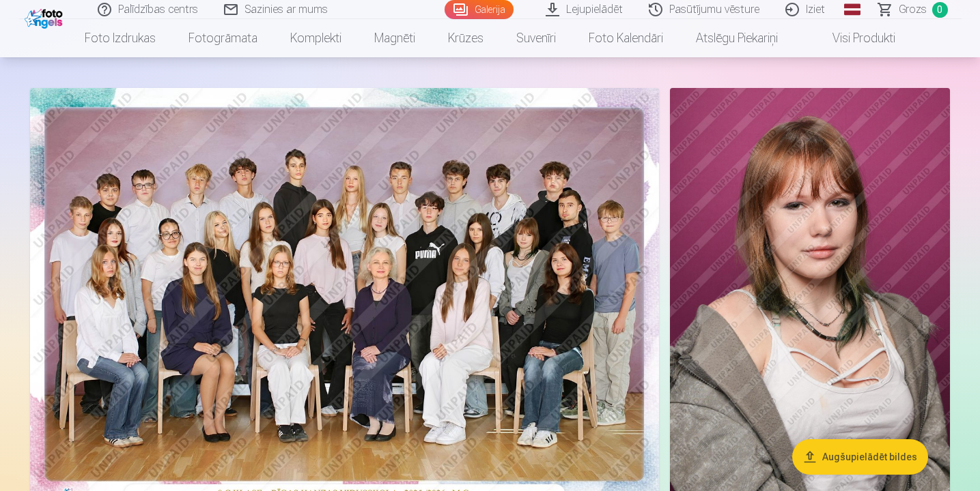  I want to click on a: Suvenīri, so click(536, 38).